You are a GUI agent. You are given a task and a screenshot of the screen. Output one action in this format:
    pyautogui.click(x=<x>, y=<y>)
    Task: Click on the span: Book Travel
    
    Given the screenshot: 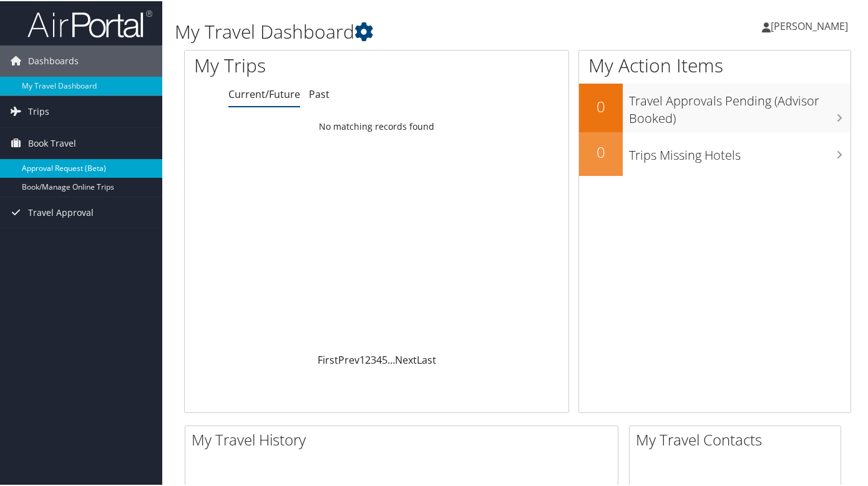 What is the action you would take?
    pyautogui.click(x=52, y=142)
    